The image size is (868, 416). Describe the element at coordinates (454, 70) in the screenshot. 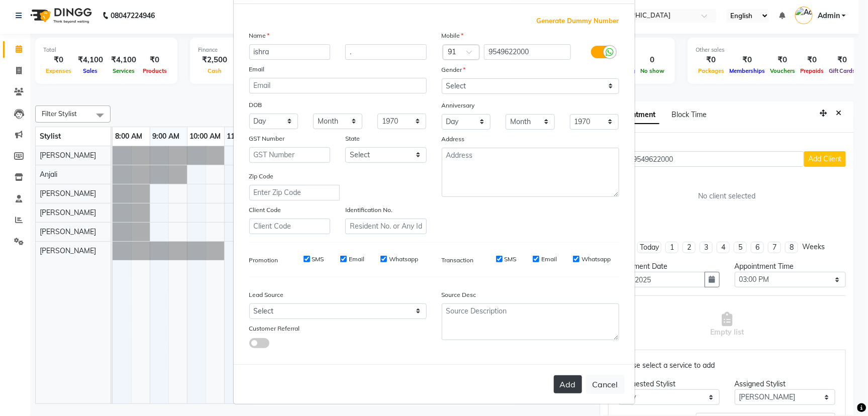

I see `label: Gender` at that location.